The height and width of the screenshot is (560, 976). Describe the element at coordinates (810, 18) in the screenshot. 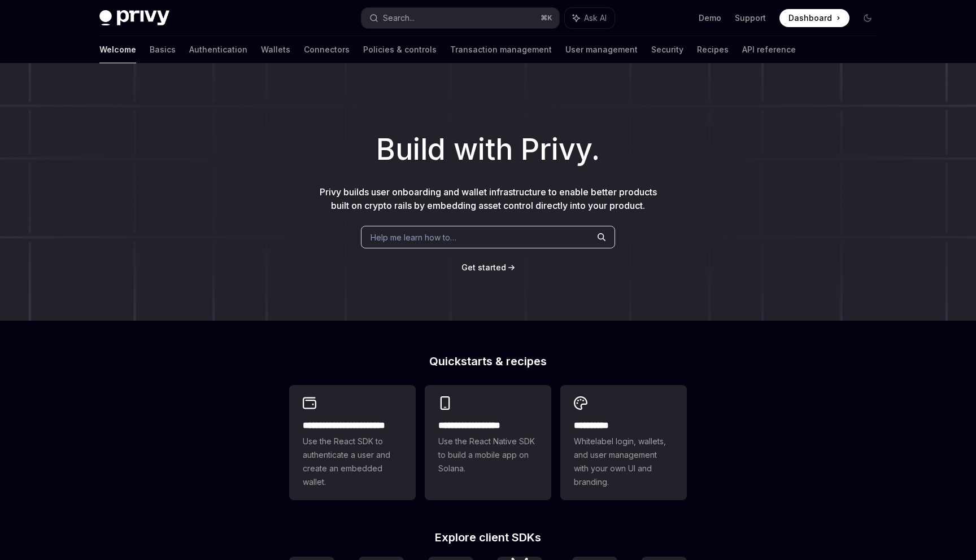

I see `span: Dashboard` at that location.